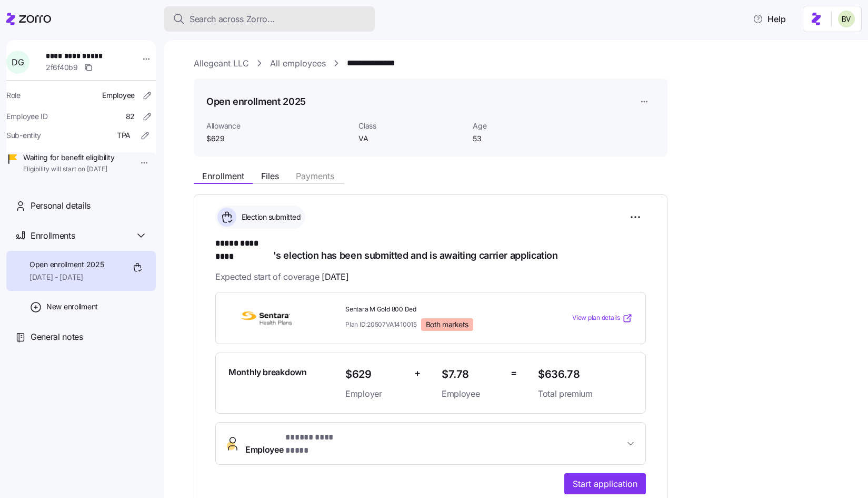 The width and height of the screenshot is (868, 498). I want to click on button: Start application, so click(605, 484).